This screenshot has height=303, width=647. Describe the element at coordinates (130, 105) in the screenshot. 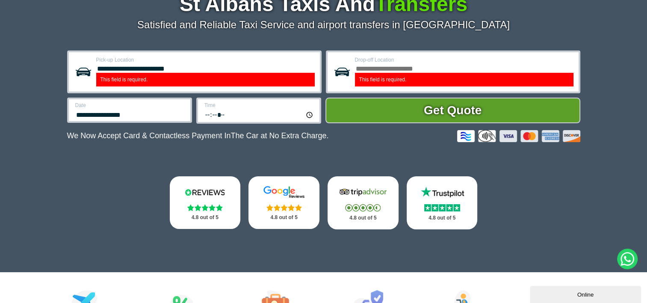

I see `label: Date` at that location.